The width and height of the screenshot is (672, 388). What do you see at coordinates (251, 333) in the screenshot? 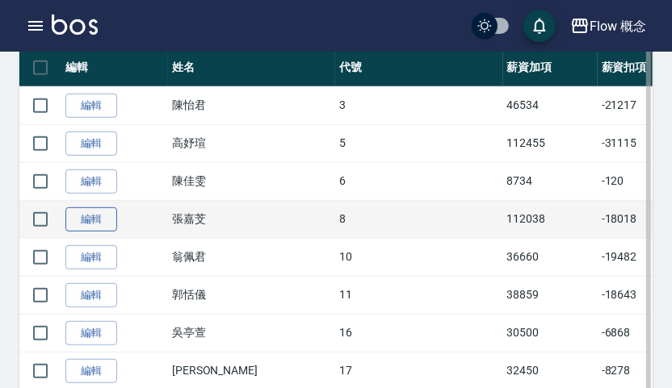
I see `td: 吳亭萱` at bounding box center [251, 333].